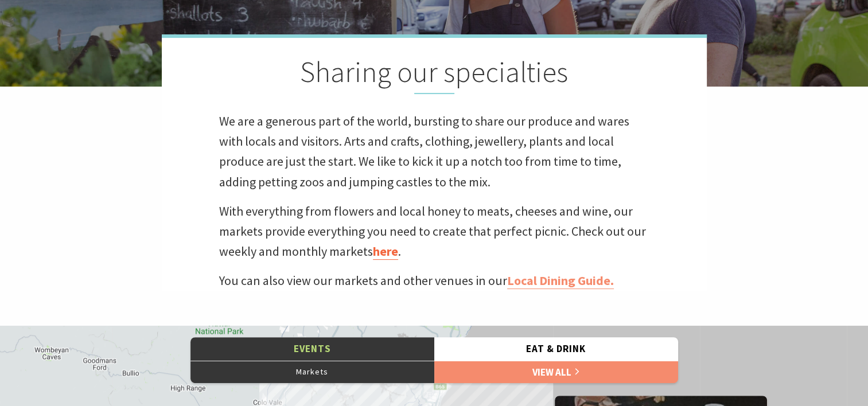 The width and height of the screenshot is (868, 406). I want to click on a: View All, so click(556, 371).